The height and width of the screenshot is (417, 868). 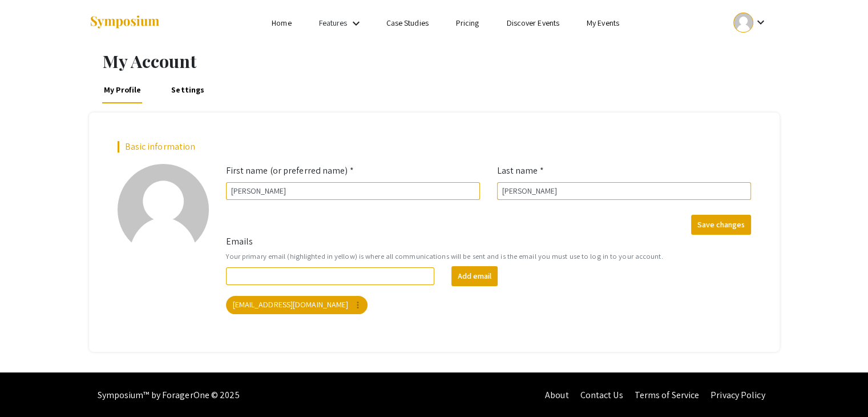 I want to click on label: First name (or preferred name) *, so click(x=290, y=171).